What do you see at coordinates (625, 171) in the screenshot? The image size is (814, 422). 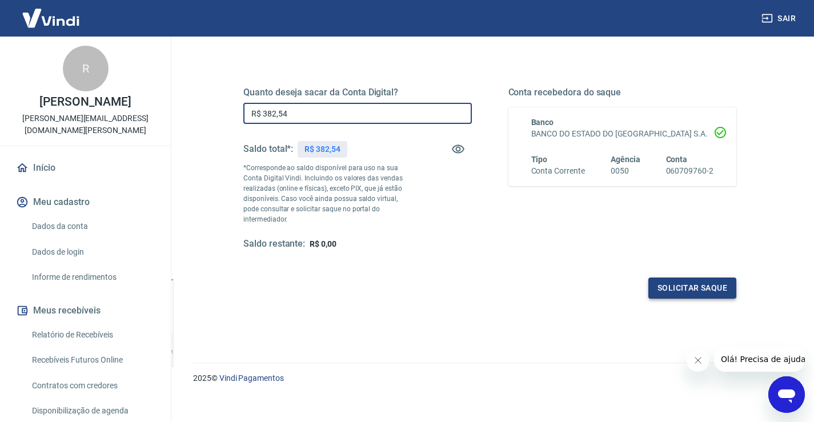 I see `h6: 0050` at bounding box center [625, 171].